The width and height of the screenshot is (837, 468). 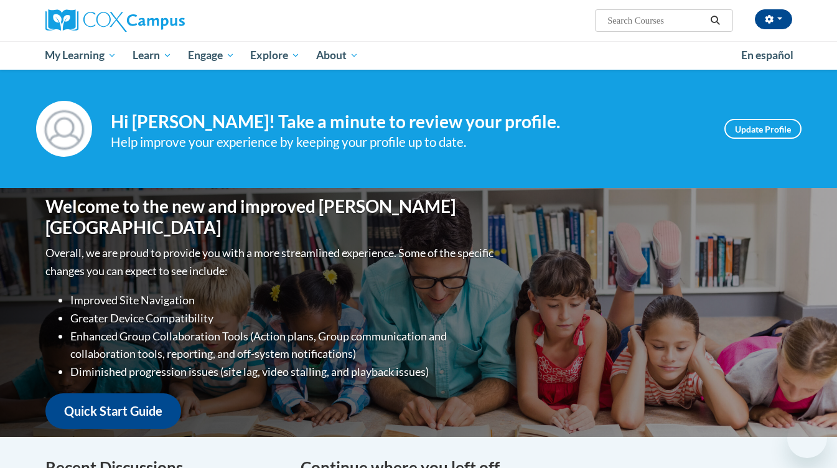 I want to click on a: Update Profile, so click(x=763, y=129).